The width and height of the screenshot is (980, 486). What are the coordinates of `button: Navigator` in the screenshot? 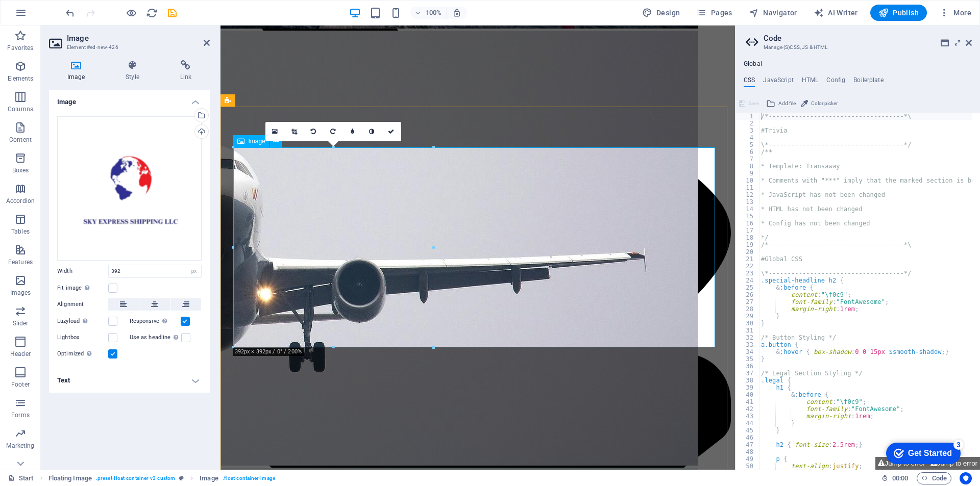 It's located at (773, 12).